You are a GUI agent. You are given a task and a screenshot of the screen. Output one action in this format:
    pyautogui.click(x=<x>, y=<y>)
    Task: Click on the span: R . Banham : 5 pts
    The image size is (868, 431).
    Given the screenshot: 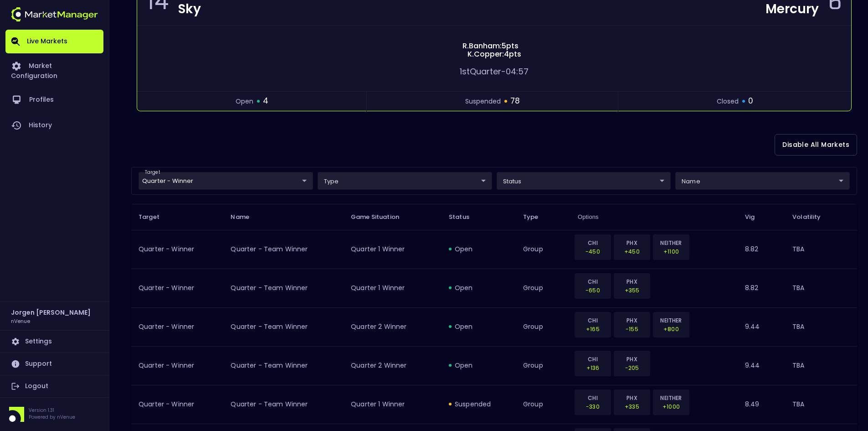 What is the action you would take?
    pyautogui.click(x=491, y=46)
    